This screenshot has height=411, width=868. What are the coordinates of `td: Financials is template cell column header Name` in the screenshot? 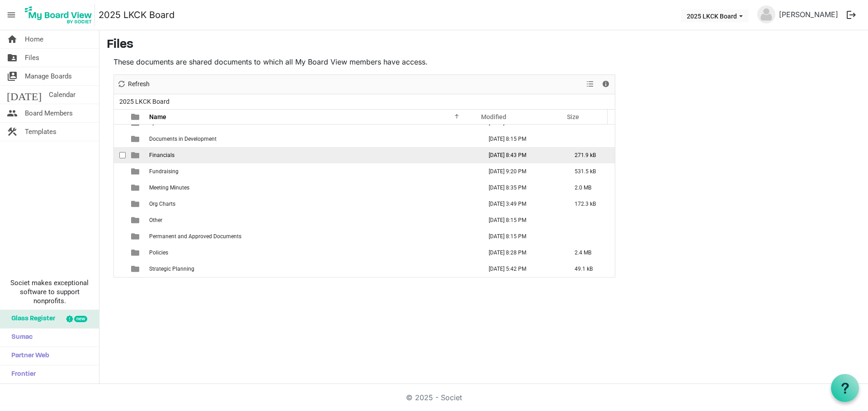 It's located at (313, 155).